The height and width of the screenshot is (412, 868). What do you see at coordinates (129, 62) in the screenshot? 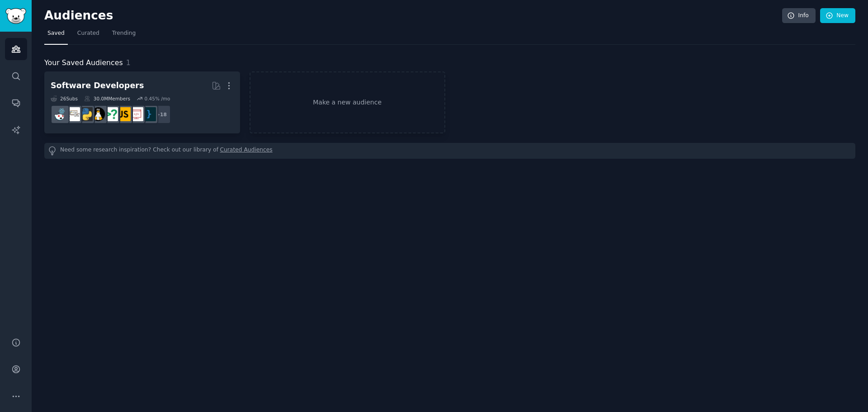
I see `span: 1` at bounding box center [129, 62].